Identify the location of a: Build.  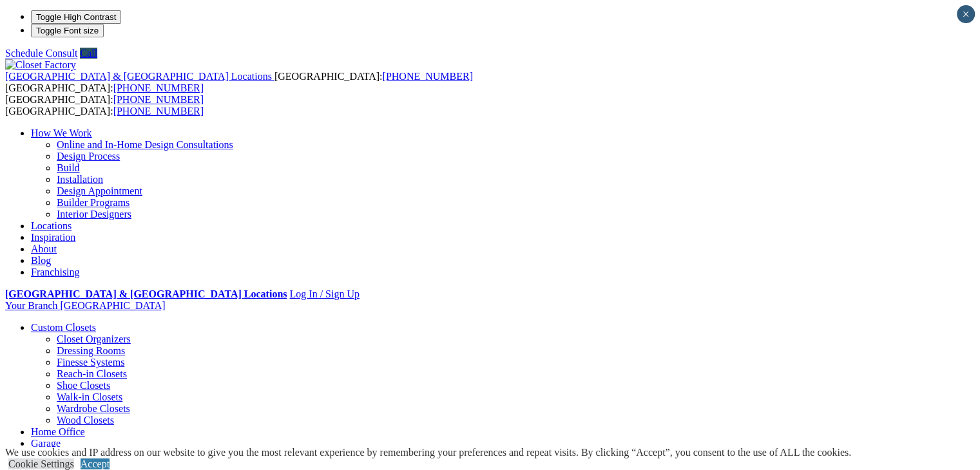
(69, 168).